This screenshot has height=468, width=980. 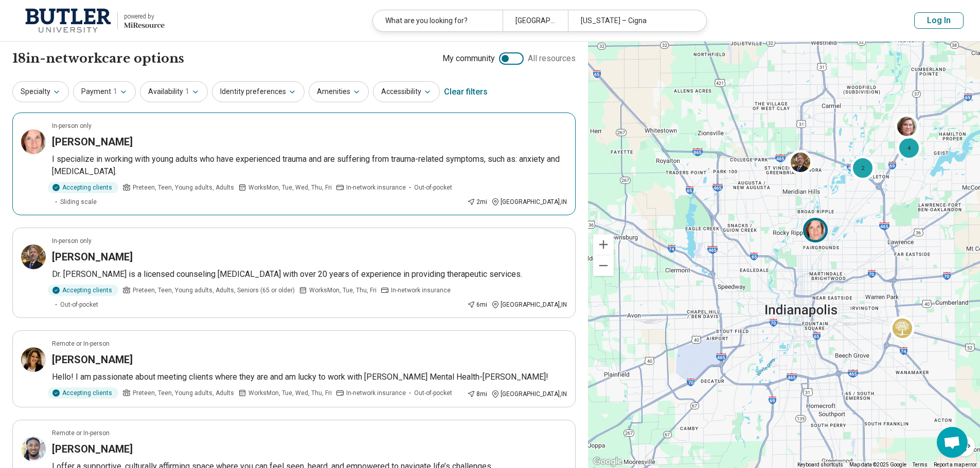 I want to click on span: All resources, so click(x=551, y=59).